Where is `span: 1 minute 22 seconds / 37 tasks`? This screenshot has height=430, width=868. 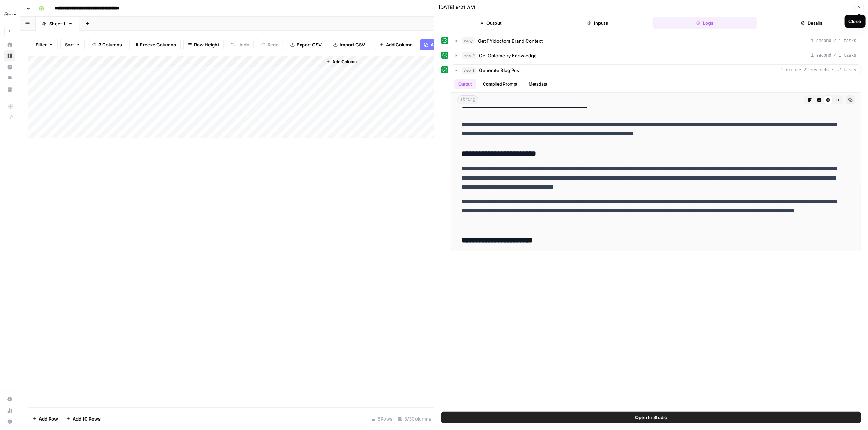
span: 1 minute 22 seconds / 37 tasks is located at coordinates (819, 70).